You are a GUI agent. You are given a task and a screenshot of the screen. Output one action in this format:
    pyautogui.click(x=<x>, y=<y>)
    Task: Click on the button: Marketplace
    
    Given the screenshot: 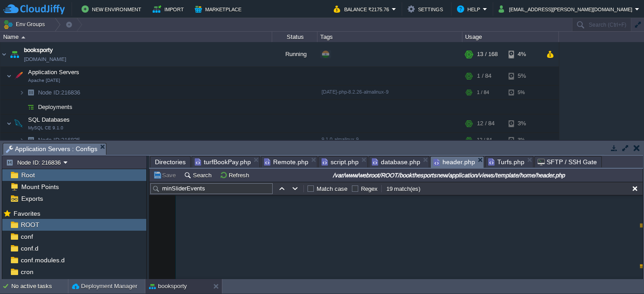 What is the action you would take?
    pyautogui.click(x=219, y=9)
    